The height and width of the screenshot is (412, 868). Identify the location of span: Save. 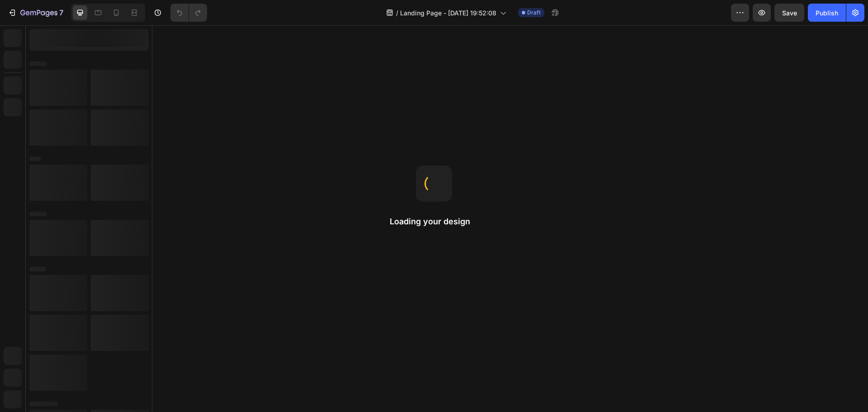
(790, 12).